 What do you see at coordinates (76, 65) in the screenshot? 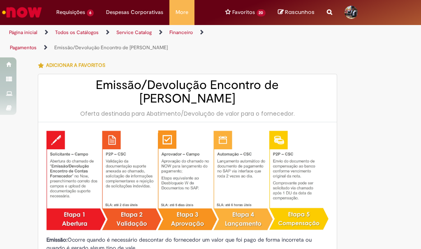
I see `span: Adicionar a Favoritos` at bounding box center [76, 65].